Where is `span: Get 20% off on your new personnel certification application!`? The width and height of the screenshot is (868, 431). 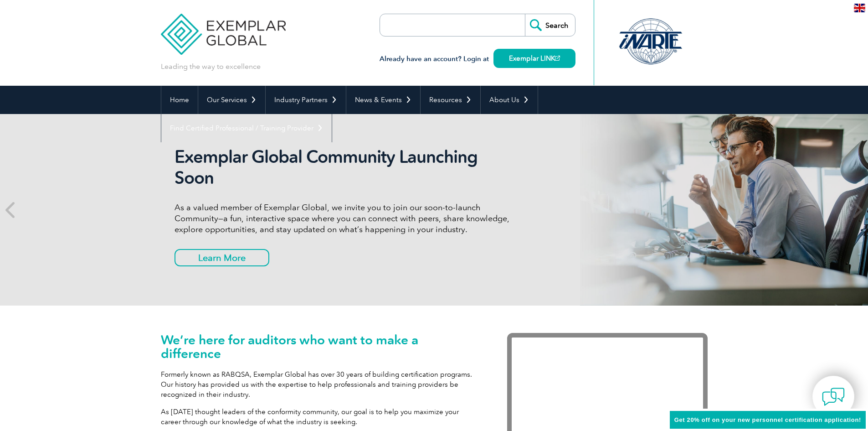
span: Get 20% off on your new personnel certification application! is located at coordinates (768, 419).